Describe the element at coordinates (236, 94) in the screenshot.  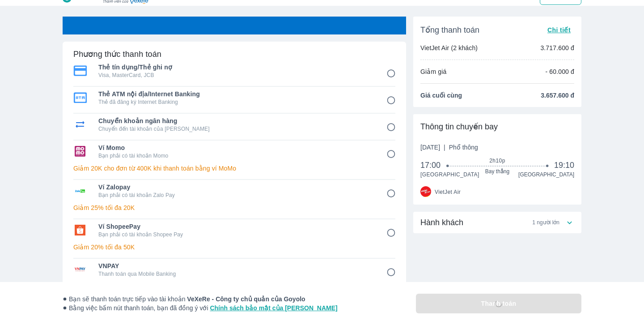
I see `span: Thẻ ATM nội địa/Internet Banking` at that location.